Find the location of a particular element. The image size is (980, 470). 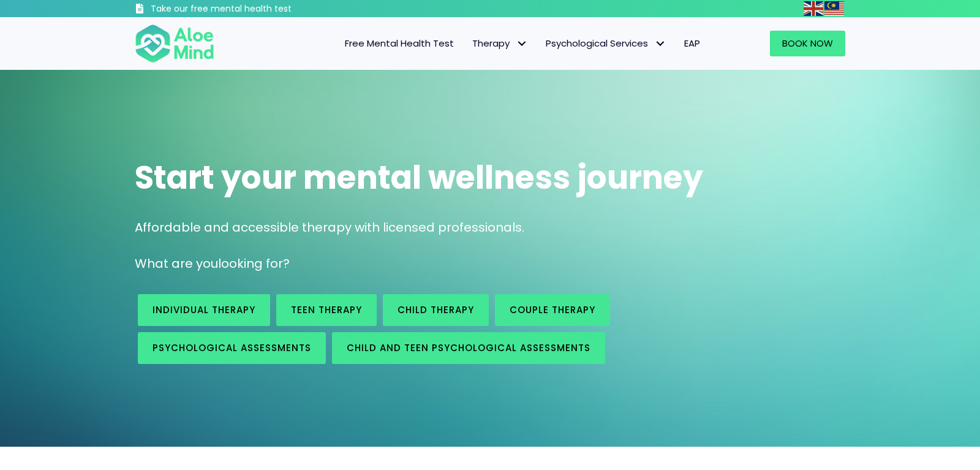

img: en is located at coordinates (813, 9).